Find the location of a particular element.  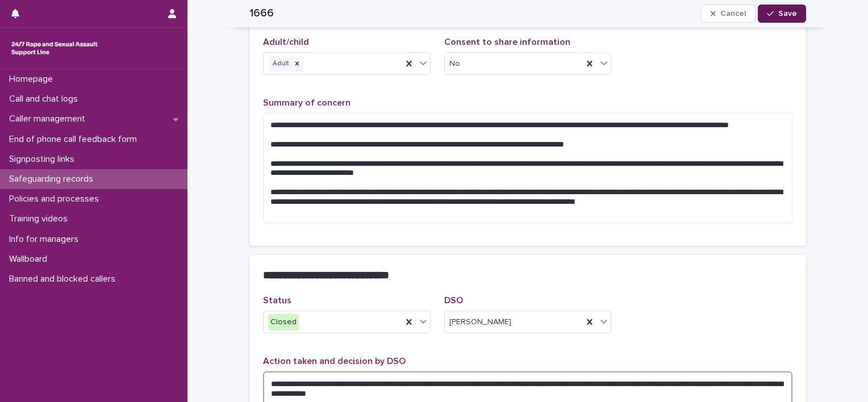

p: Banned and blocked callers is located at coordinates (64, 279).